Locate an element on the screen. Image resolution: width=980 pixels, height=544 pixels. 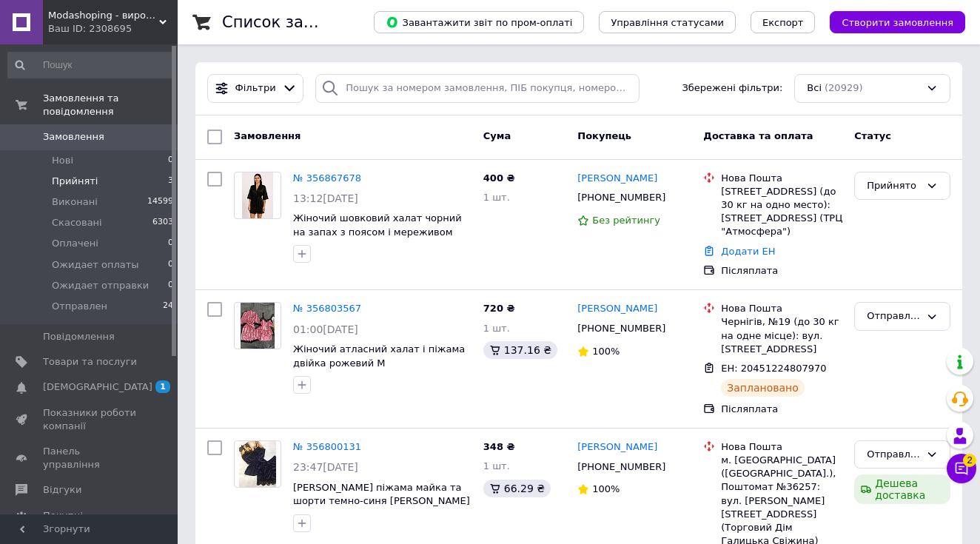
div: Ваш ID: 2308695 is located at coordinates (113, 29).